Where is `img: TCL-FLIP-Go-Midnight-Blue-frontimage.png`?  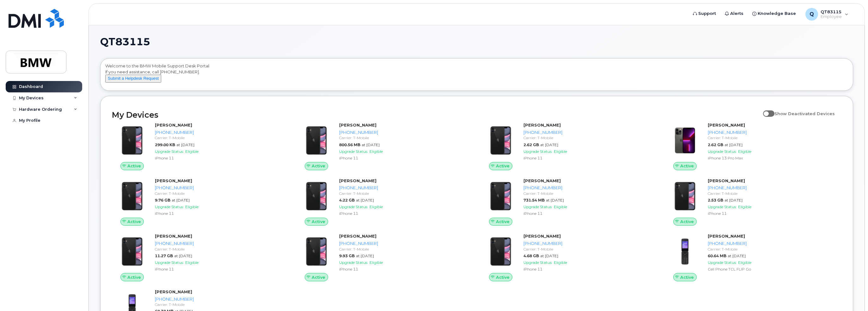 img: TCL-FLIP-Go-Midnight-Blue-frontimage.png is located at coordinates (686, 252).